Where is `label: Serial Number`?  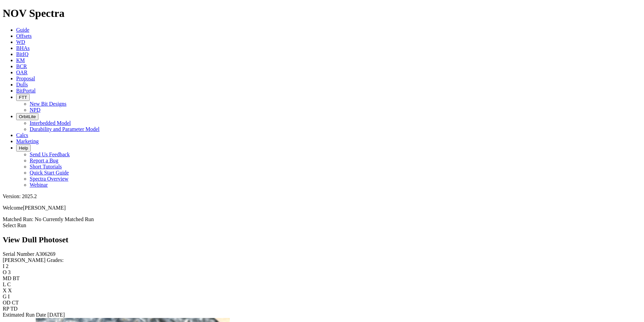 label: Serial Number is located at coordinates (19, 253).